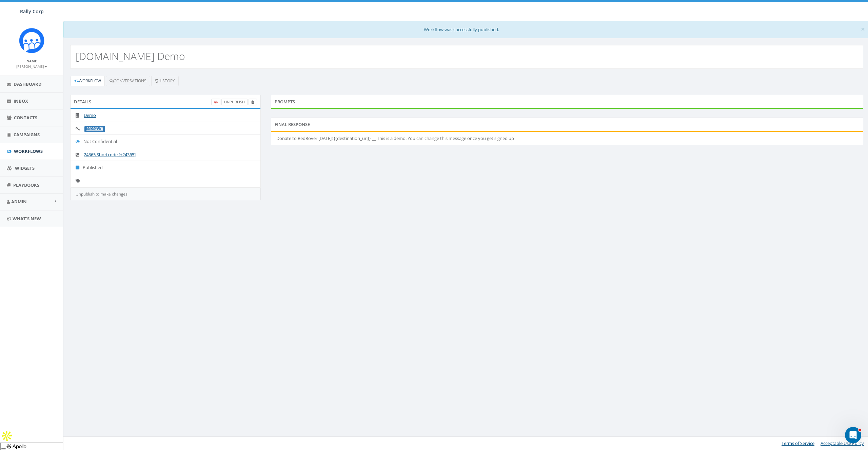  What do you see at coordinates (567, 102) in the screenshot?
I see `div: Prompts` at bounding box center [567, 102].